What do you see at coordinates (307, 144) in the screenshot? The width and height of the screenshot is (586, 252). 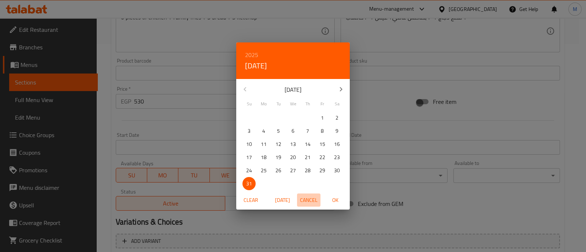 I see `p: 14` at bounding box center [307, 144].